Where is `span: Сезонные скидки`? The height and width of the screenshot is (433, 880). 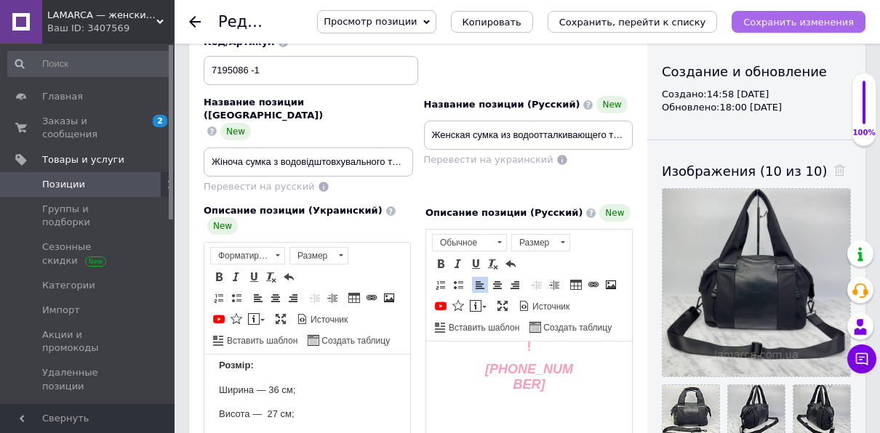
span: Сезонные скидки is located at coordinates (88, 254).